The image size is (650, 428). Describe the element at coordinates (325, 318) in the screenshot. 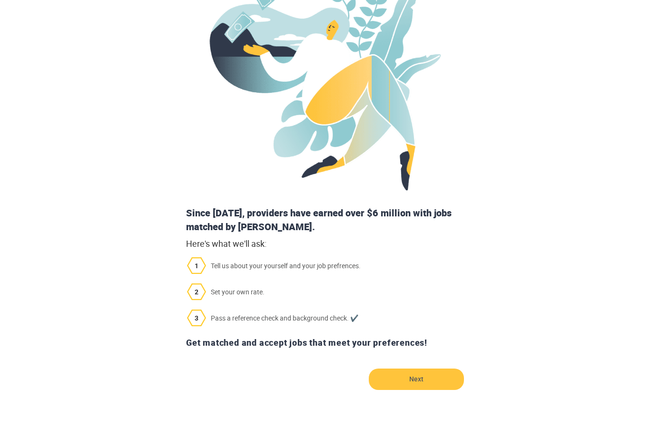

I see `span: Pass a reference check and background check. ✔️` at that location.